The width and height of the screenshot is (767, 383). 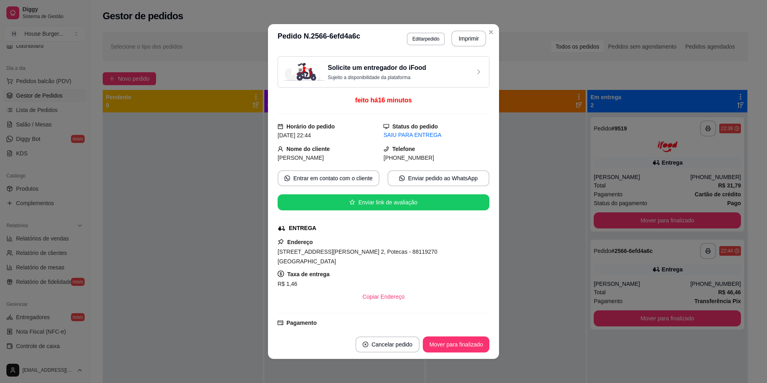 I want to click on button: whats-appEnviar pedido ao WhatsApp, so click(x=438, y=178).